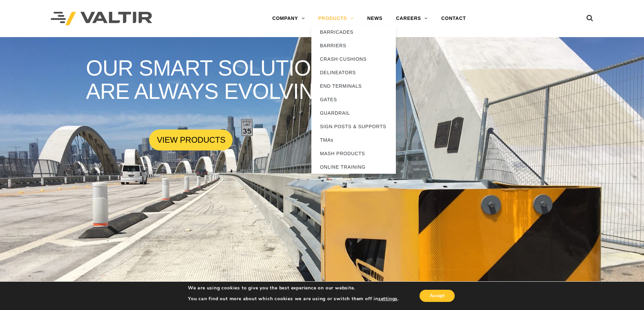 The width and height of the screenshot is (644, 310). What do you see at coordinates (102, 18) in the screenshot?
I see `img: Valtir` at bounding box center [102, 18].